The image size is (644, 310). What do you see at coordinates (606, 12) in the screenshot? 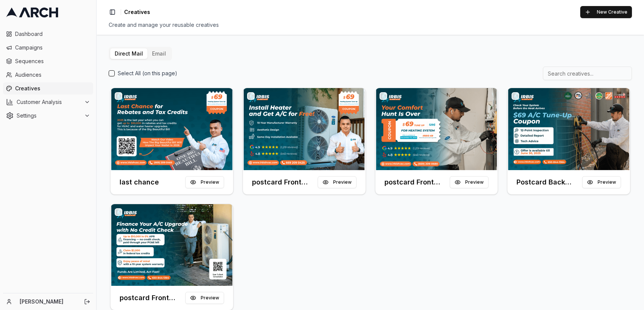
I see `button: New Creative` at bounding box center [606, 12].